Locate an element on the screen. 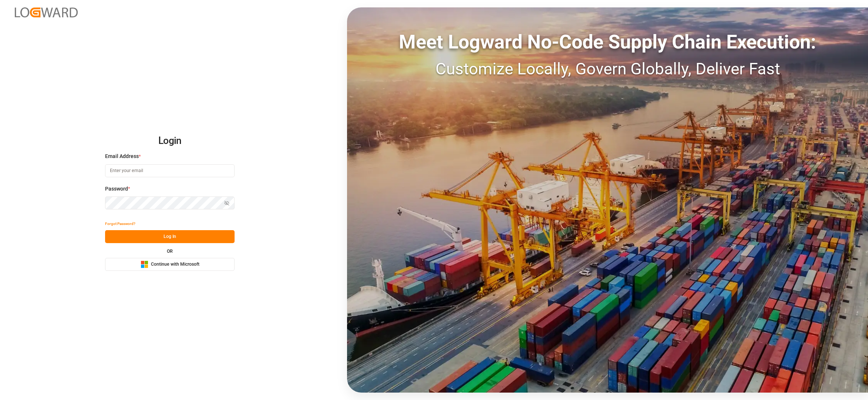 Image resolution: width=868 pixels, height=400 pixels. h2: Login is located at coordinates (170, 141).